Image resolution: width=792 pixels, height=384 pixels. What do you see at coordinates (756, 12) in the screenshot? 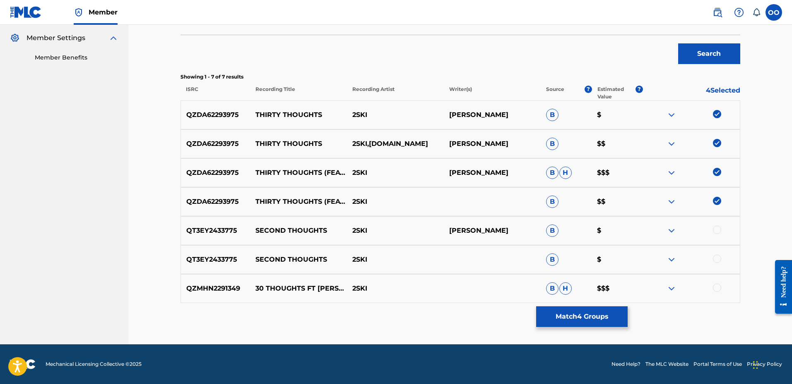
I see `div: Notifications` at bounding box center [756, 12].